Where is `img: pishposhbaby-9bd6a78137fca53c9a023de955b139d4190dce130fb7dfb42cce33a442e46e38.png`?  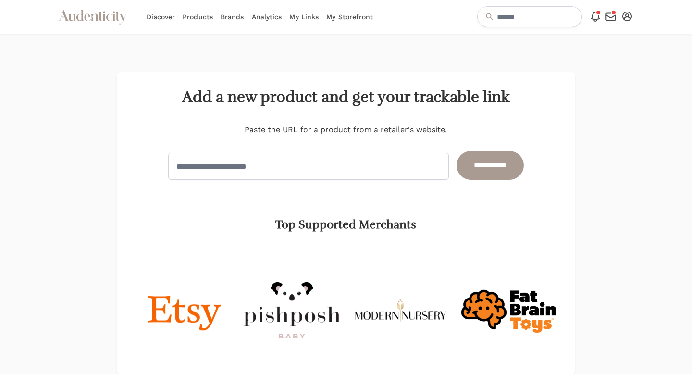
img: pishposhbaby-9bd6a78137fca53c9a023de955b139d4190dce130fb7dfb42cce33a442e46e38.png is located at coordinates (292, 311).